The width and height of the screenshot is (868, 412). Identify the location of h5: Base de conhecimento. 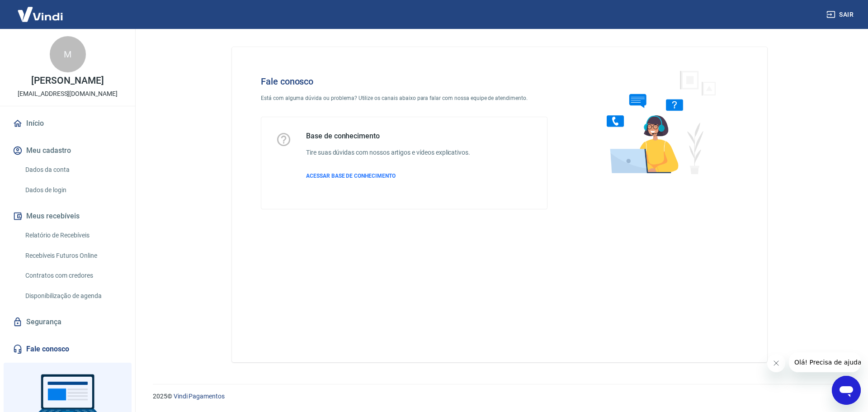
(388, 136).